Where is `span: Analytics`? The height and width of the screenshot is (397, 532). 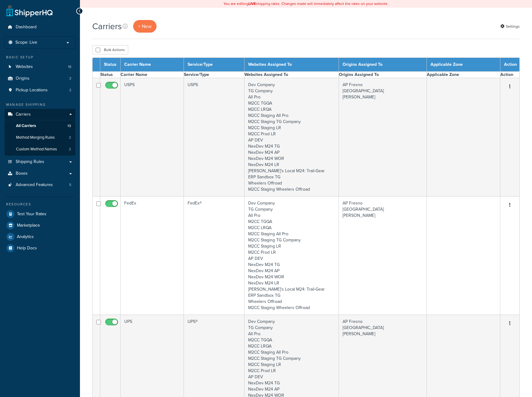
span: Analytics is located at coordinates (25, 237).